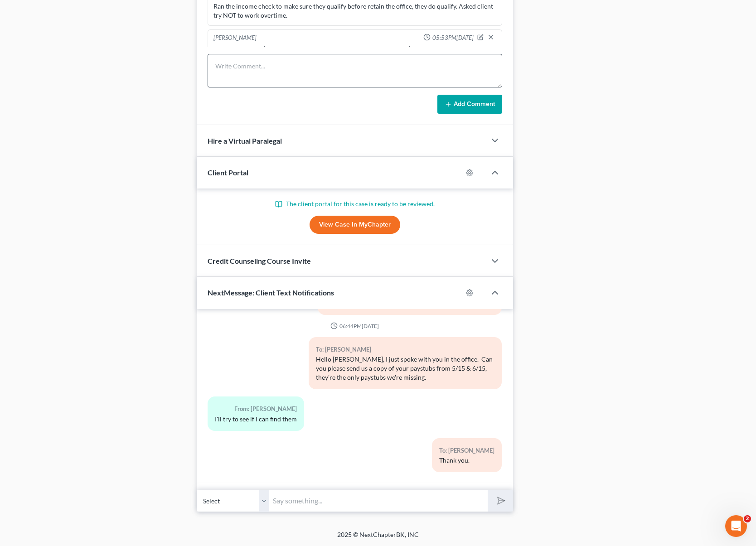 Image resolution: width=756 pixels, height=546 pixels. What do you see at coordinates (355, 225) in the screenshot?
I see `a: View Case in MyChapter` at bounding box center [355, 225].